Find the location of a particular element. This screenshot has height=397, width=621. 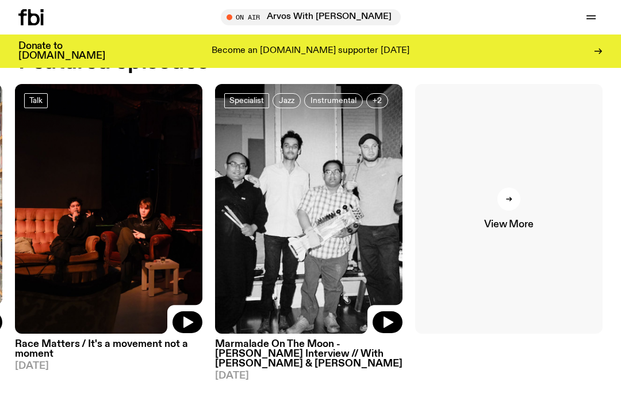

span: Talk is located at coordinates (36, 100).